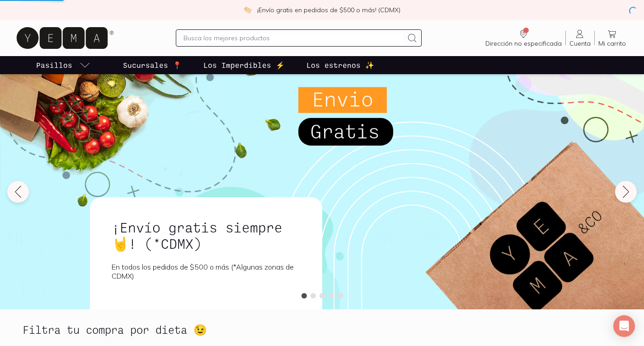  I want to click on p: Los Imperdibles ⚡️, so click(244, 65).